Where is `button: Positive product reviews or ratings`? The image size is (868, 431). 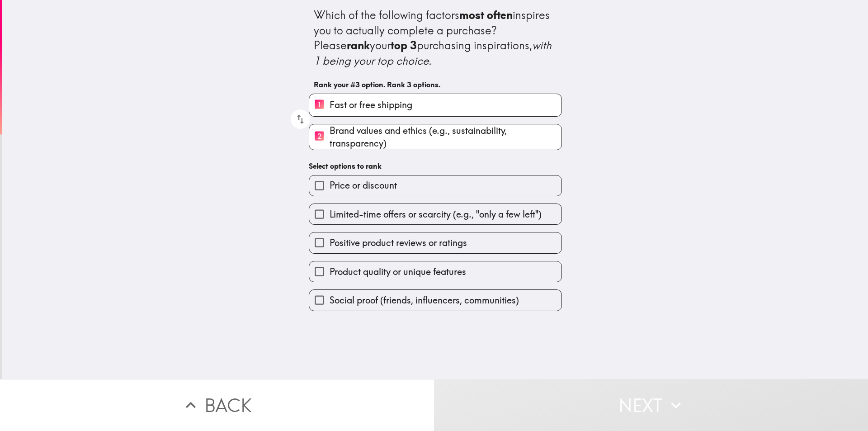
button: Positive product reviews or ratings is located at coordinates (436, 242).